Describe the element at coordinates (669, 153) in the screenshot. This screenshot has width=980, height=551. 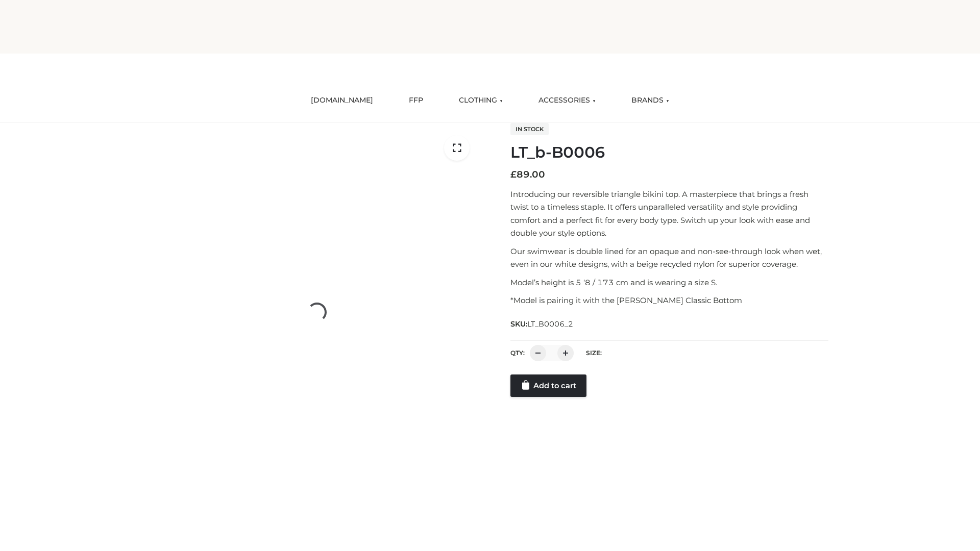
I see `h1: LT_b-B0006` at that location.